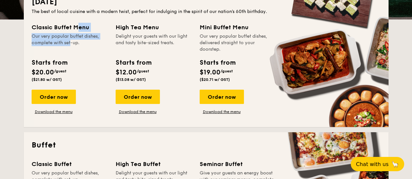  Describe the element at coordinates (238, 43) in the screenshot. I see `div: Our very popular buffet dishes, delivered straight to your doorstep.` at that location.